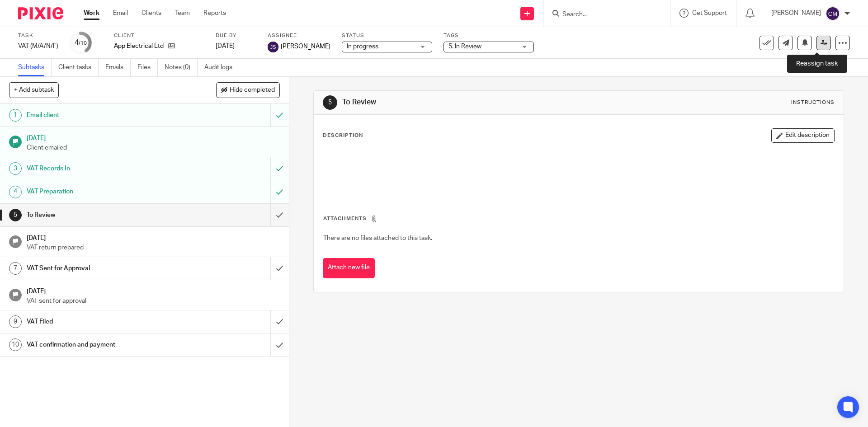 Image resolution: width=868 pixels, height=427 pixels. Describe the element at coordinates (105, 268) in the screenshot. I see `h1: VAT Sent for Approval` at that location.